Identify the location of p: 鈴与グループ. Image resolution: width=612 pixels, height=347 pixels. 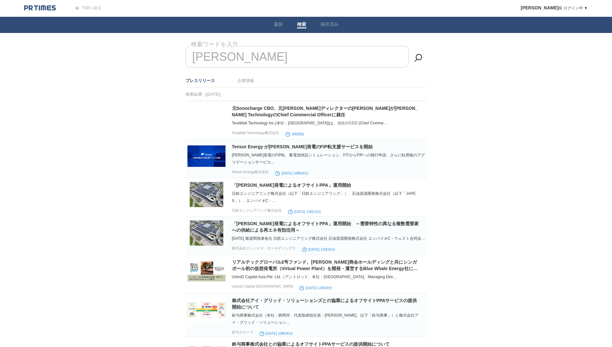
(243, 332).